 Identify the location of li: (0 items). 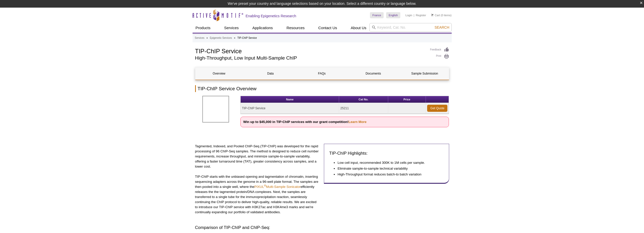
(441, 15).